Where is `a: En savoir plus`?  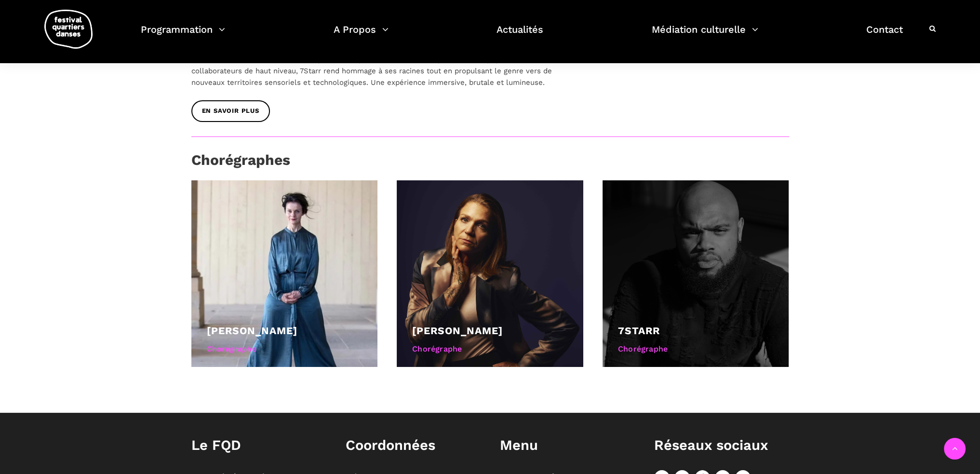 a: En savoir plus is located at coordinates (231, 111).